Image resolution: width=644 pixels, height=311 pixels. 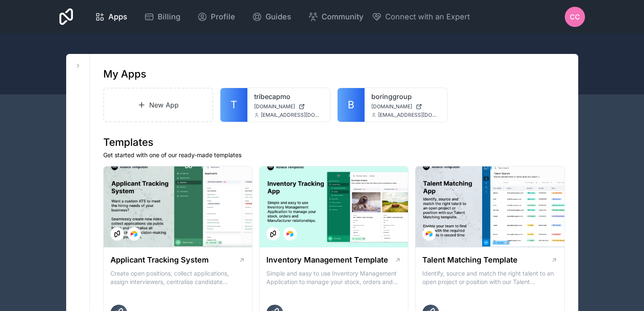 What do you see at coordinates (334, 277) in the screenshot?
I see `p: Simple and easy to use Inventory Management Application to manage your stock, orders and Manufact...` at bounding box center [334, 277].